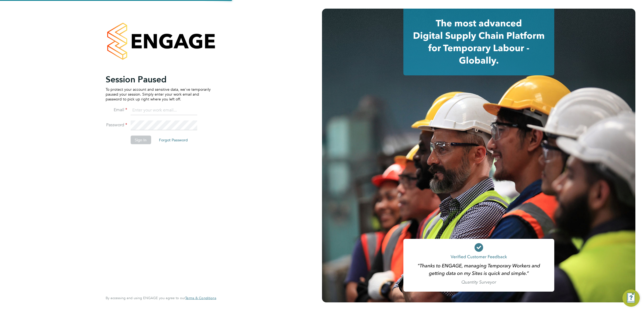  I want to click on button: Sign In, so click(141, 140).